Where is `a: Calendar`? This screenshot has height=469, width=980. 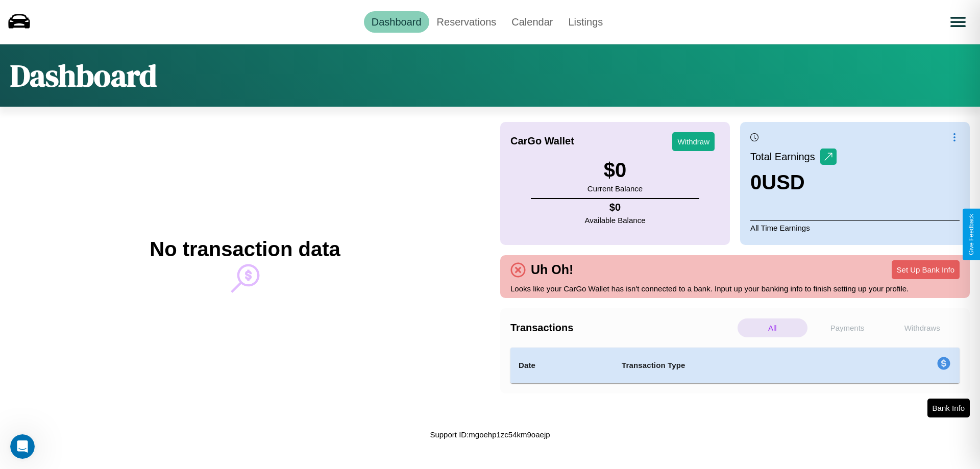 a: Calendar is located at coordinates (532, 22).